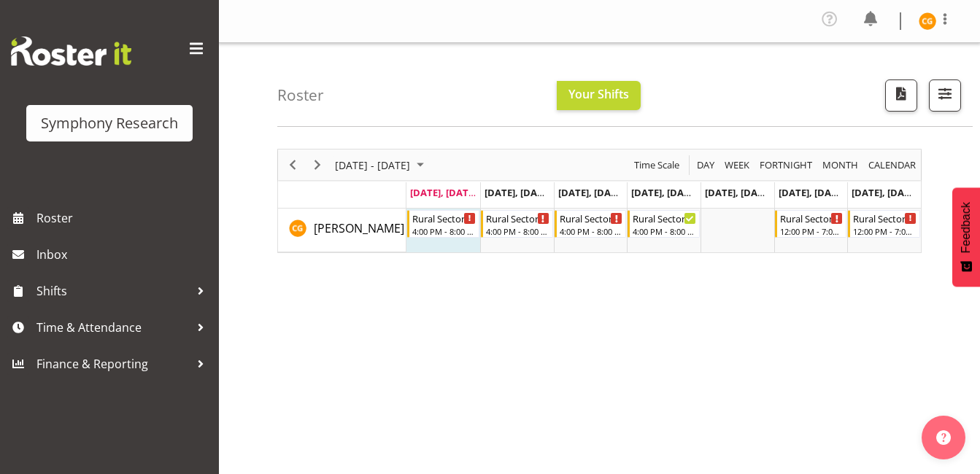 This screenshot has width=980, height=474. What do you see at coordinates (736, 165) in the screenshot?
I see `button: Timeline Week` at bounding box center [736, 165].